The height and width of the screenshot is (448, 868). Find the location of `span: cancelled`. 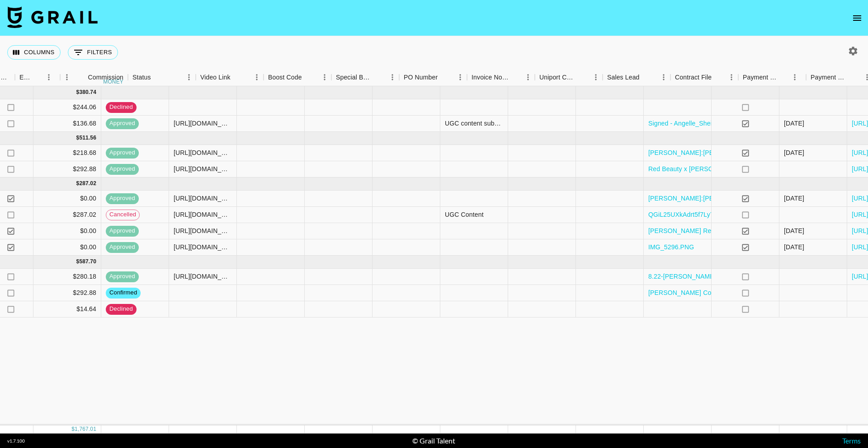

span: cancelled is located at coordinates (122, 215).